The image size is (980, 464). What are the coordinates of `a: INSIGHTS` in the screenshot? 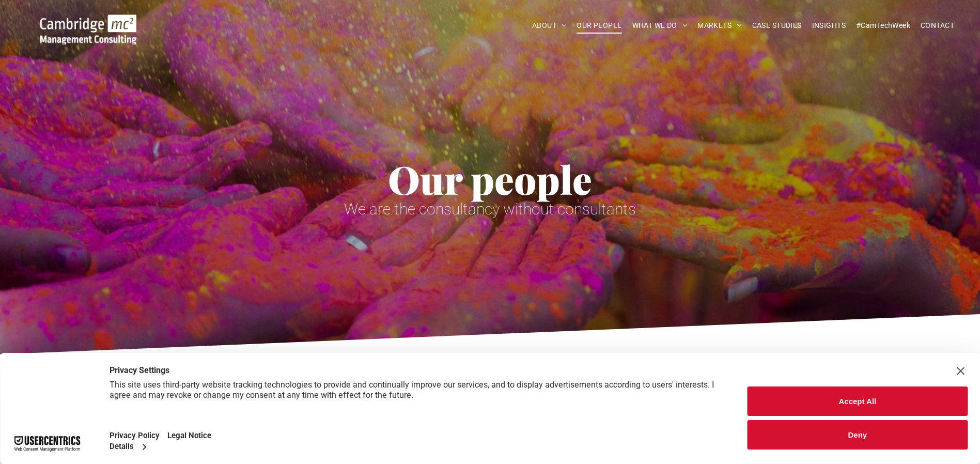 It's located at (829, 26).